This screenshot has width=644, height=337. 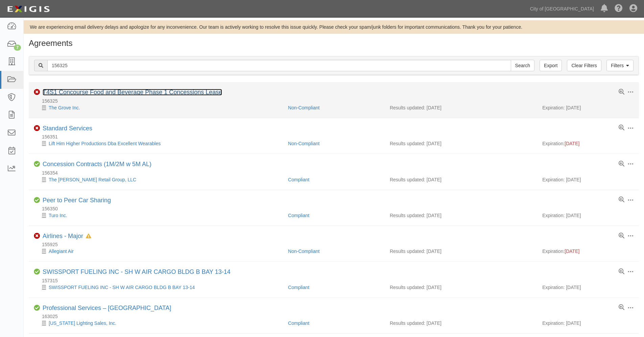 I want to click on div: We are experiencing email delivery delays and apologize for any inconvenience. Our team is active..., so click(x=334, y=27).